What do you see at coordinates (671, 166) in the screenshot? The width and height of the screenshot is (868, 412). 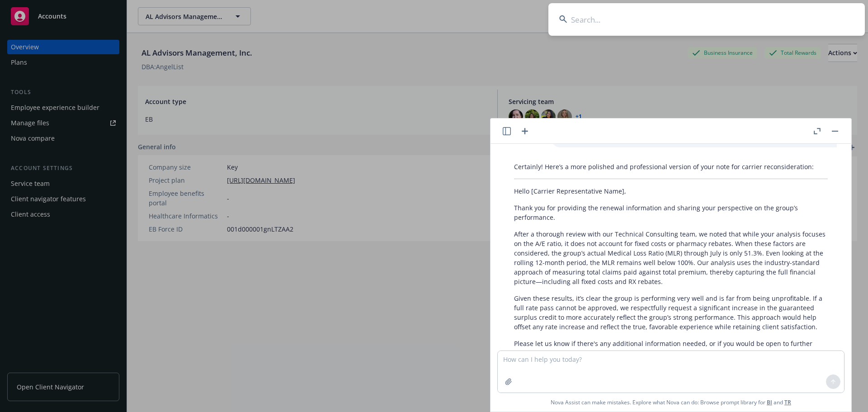 I see `p: Certainly! Here’s a more polished and professional version of your note for carrier reconsideration:` at bounding box center [671, 166].